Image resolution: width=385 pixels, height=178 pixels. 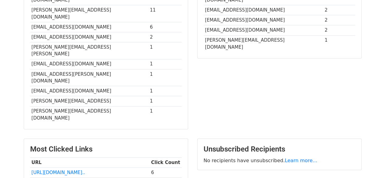 What do you see at coordinates (166, 162) in the screenshot?
I see `th: Click Count` at bounding box center [166, 162].